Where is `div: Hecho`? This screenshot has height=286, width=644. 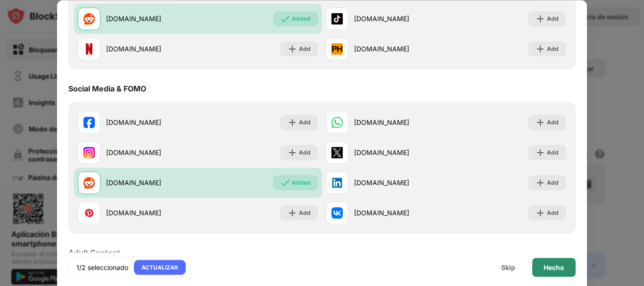
div: Hecho is located at coordinates (554, 268).